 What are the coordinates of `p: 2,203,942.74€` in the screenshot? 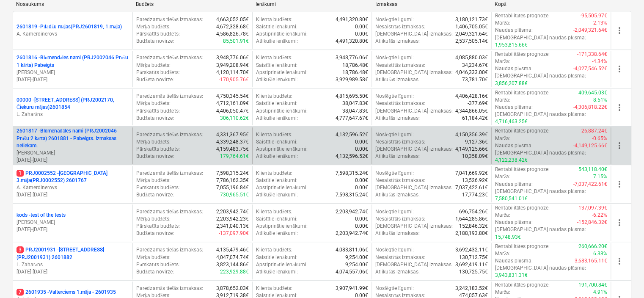 It's located at (351, 233).